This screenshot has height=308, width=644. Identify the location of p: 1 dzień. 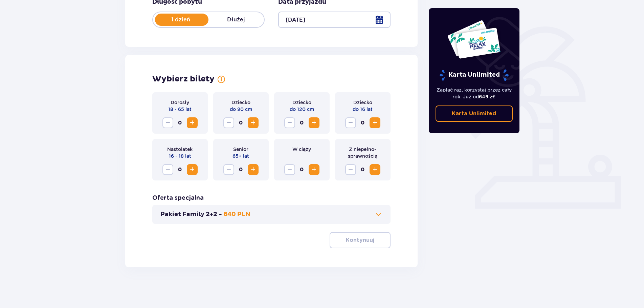
(181, 19).